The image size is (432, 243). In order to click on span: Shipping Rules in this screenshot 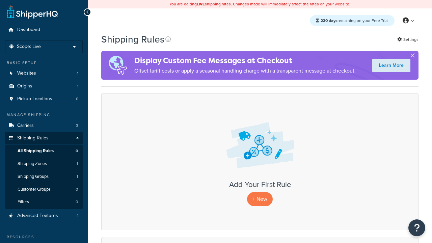, I will do `click(33, 138)`.